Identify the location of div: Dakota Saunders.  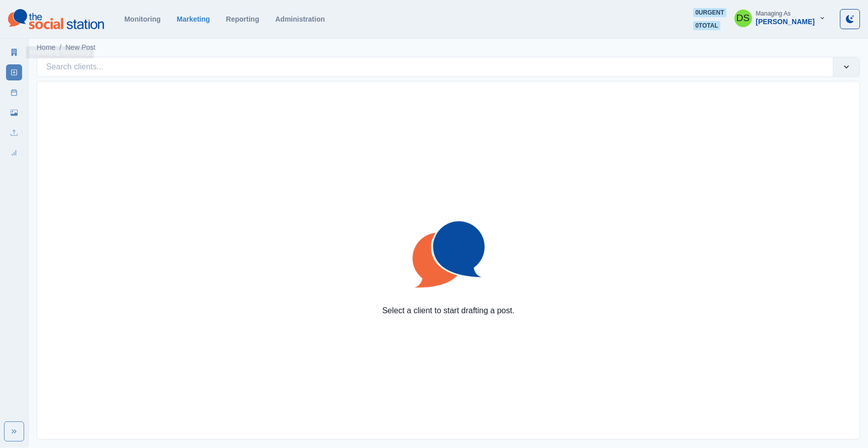
(743, 18).